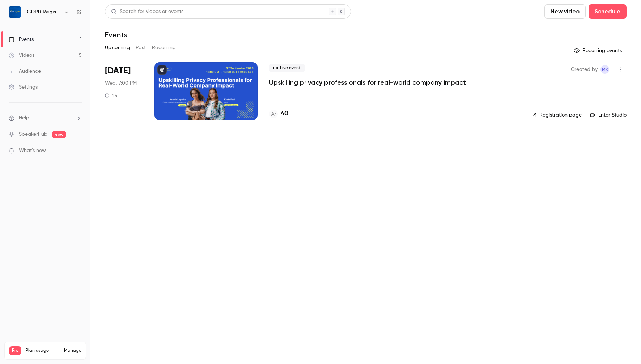 This screenshot has height=364, width=641. What do you see at coordinates (556, 115) in the screenshot?
I see `a: Registration page` at bounding box center [556, 115].